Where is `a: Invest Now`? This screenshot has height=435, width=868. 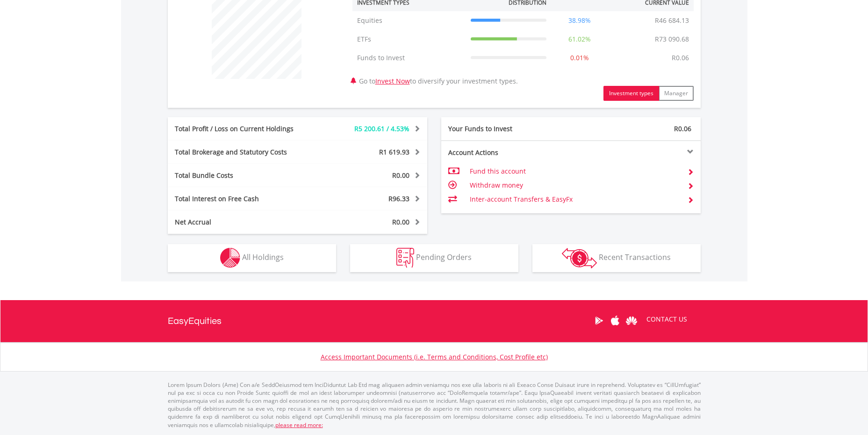 a: Invest Now is located at coordinates (393, 81).